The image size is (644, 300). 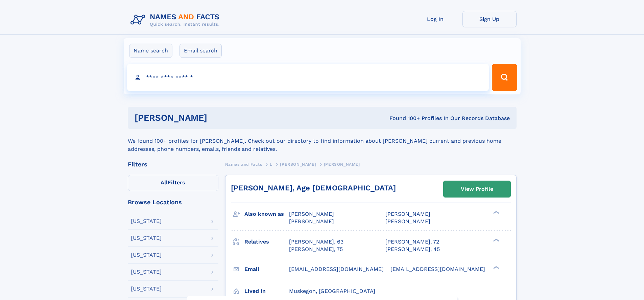 I want to click on a: L, so click(x=271, y=164).